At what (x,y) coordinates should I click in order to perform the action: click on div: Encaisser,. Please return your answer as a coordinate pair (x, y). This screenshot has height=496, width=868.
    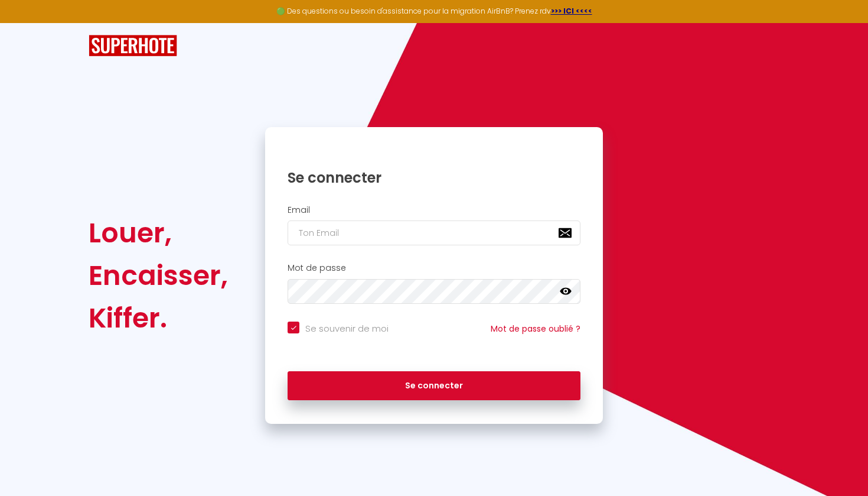
    Looking at the image, I should click on (158, 275).